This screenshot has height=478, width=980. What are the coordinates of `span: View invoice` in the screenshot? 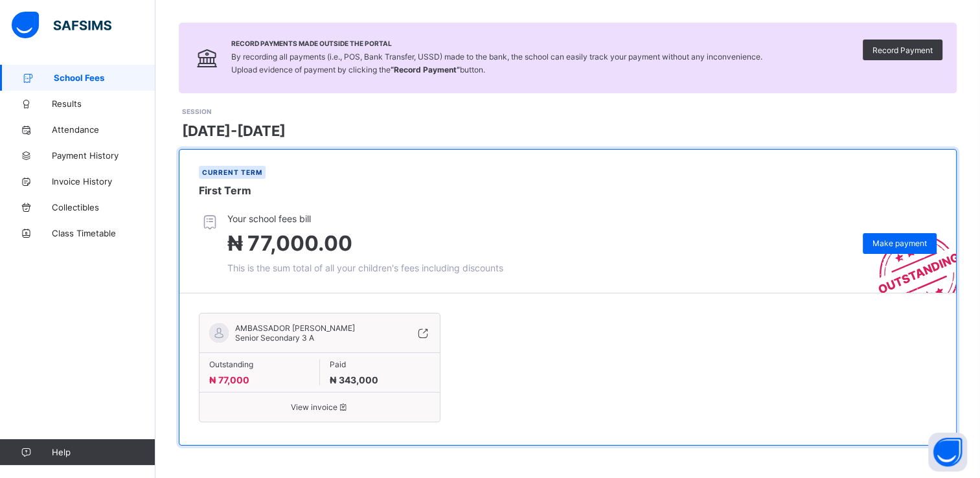 It's located at (319, 407).